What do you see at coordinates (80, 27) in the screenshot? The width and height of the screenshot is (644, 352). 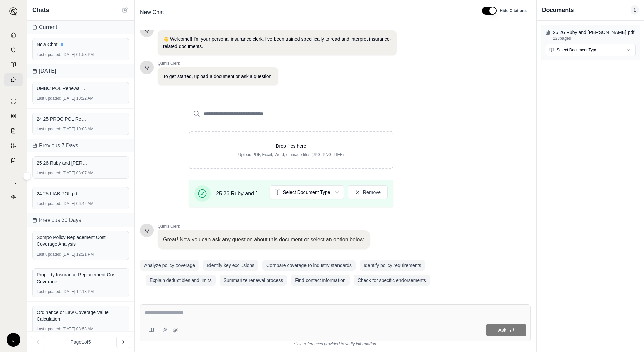 I see `div: Current` at bounding box center [80, 27].